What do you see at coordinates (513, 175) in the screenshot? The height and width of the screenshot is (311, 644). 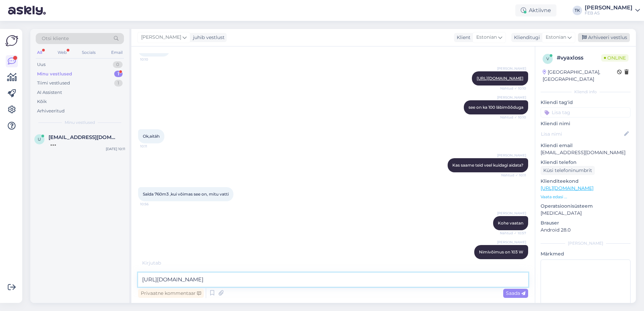 I see `span: Nähtud ✓ 10:11` at bounding box center [513, 175].